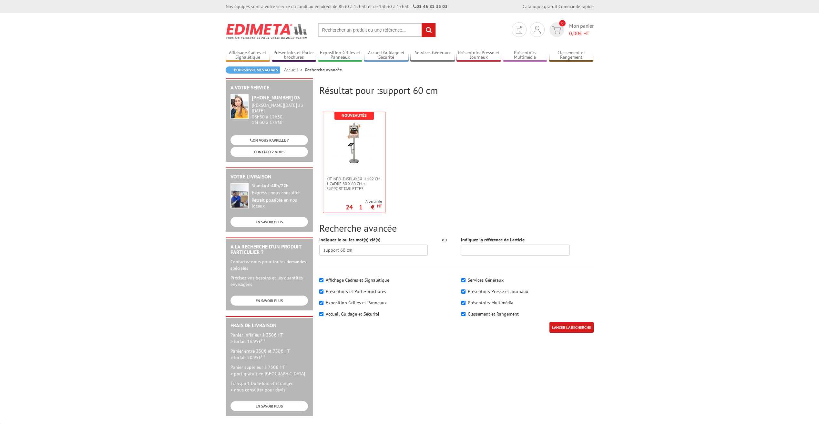 The image size is (819, 424). What do you see at coordinates (248, 358) in the screenshot?
I see `span: > forfait 20.95€` at bounding box center [248, 358].